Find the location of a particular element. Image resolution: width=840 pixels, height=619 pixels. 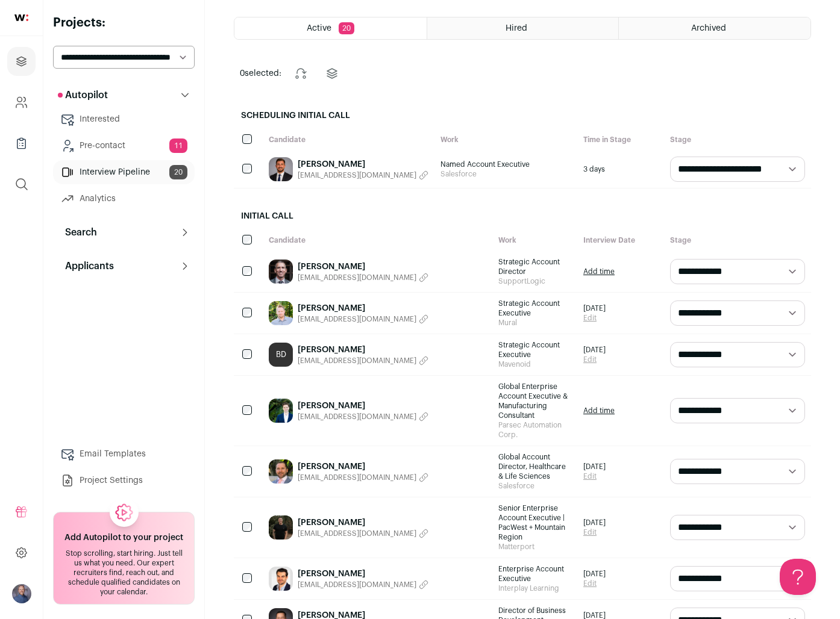

div: Stop scrolling, start hiring. Just tell us what you need. Our expert recruiters find, reach out, ... is located at coordinates (124, 573).